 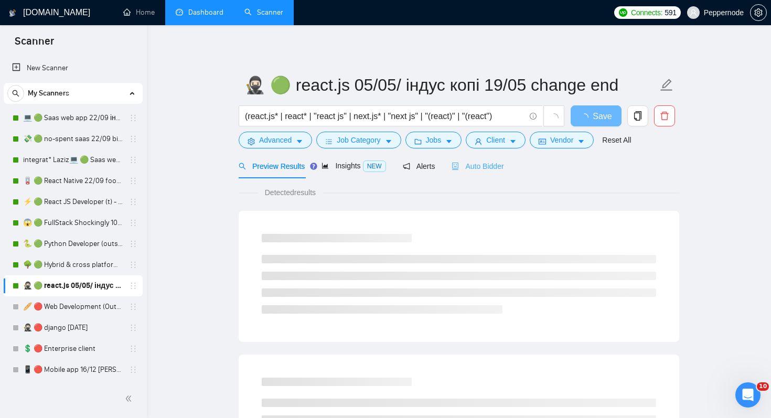 What do you see at coordinates (290, 192) in the screenshot?
I see `span: Detected results` at bounding box center [290, 192].